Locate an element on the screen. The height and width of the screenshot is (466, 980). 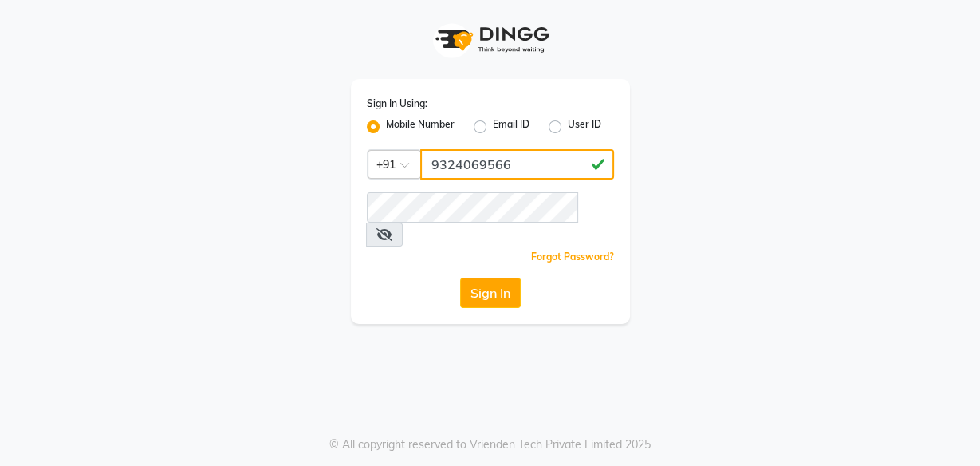
label: Mobile Number is located at coordinates (420, 127).